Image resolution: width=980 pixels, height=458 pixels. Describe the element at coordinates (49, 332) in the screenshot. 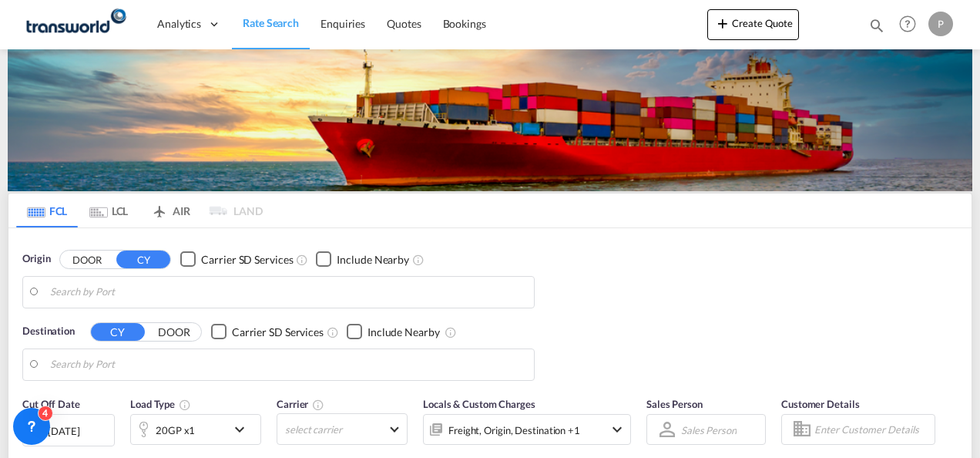

I see `span: Destination` at that location.